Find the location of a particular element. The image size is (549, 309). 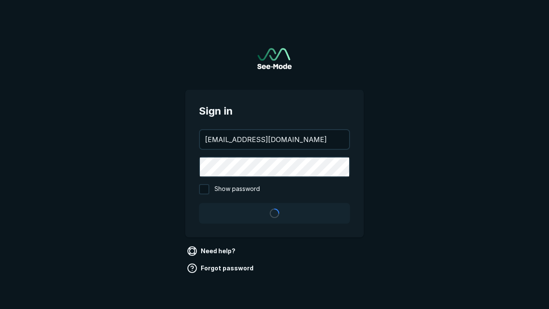

img: See-Mode Logo is located at coordinates (274, 58).